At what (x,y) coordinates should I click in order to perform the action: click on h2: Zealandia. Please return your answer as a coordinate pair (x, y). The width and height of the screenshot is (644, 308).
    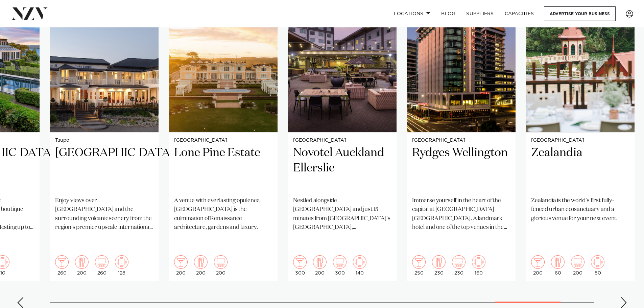
    Looking at the image, I should click on (580, 168).